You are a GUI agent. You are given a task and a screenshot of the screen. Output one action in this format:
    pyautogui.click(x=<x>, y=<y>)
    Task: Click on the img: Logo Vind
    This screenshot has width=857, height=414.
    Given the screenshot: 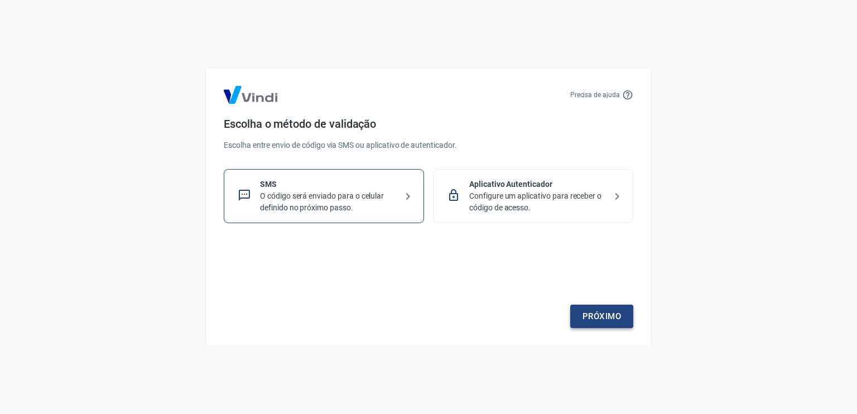 What is the action you would take?
    pyautogui.click(x=251, y=95)
    